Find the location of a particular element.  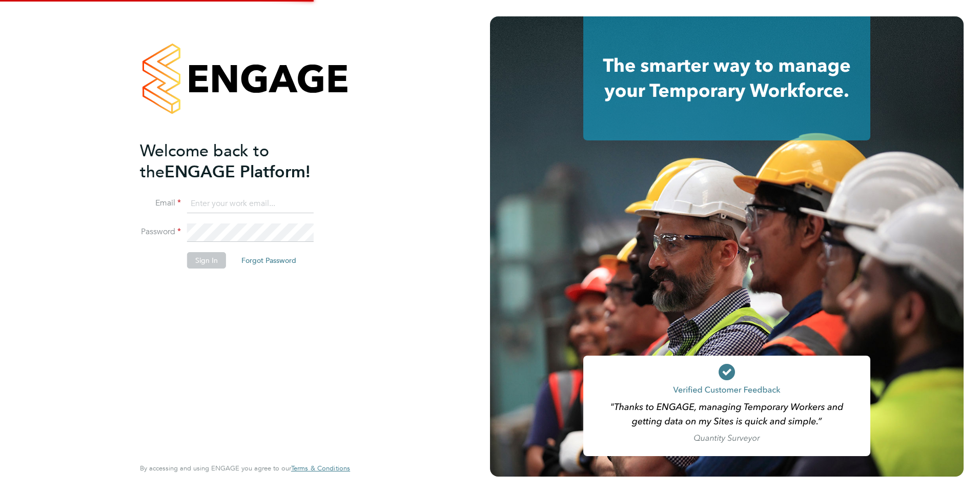

label: Email is located at coordinates (160, 203).